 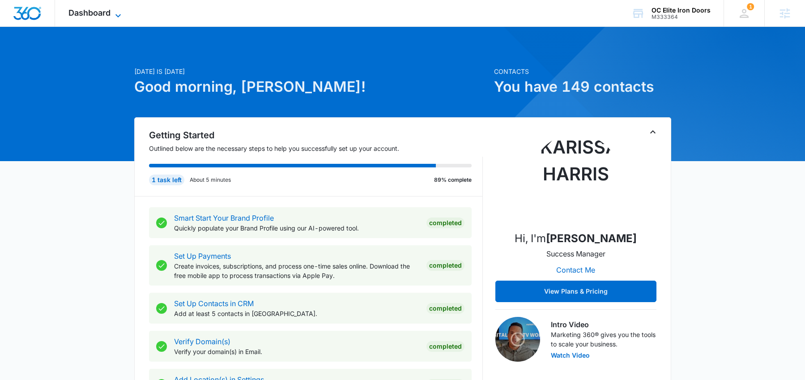 What do you see at coordinates (751, 7) in the screenshot?
I see `div: notifications count` at bounding box center [751, 7].